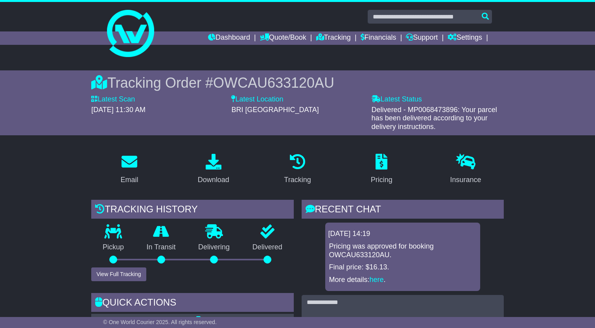 Image resolution: width=595 pixels, height=328 pixels. I want to click on div: RECENT CHAT, so click(403, 210).